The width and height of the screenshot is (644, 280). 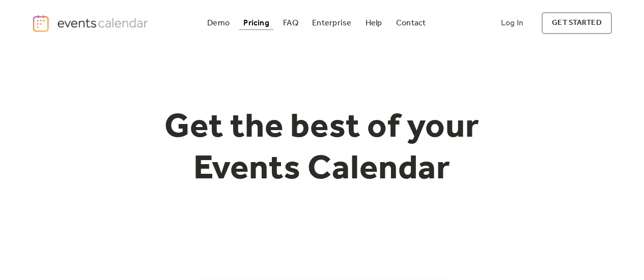 I want to click on a: Help, so click(x=374, y=23).